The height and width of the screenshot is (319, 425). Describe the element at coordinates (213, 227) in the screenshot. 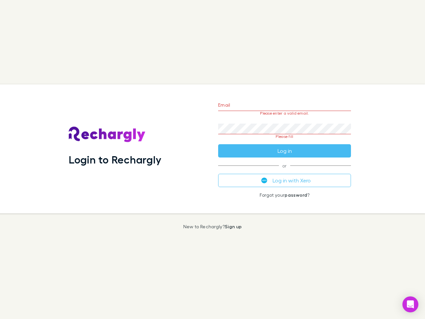

I see `p: New to Rechargly?` at that location.